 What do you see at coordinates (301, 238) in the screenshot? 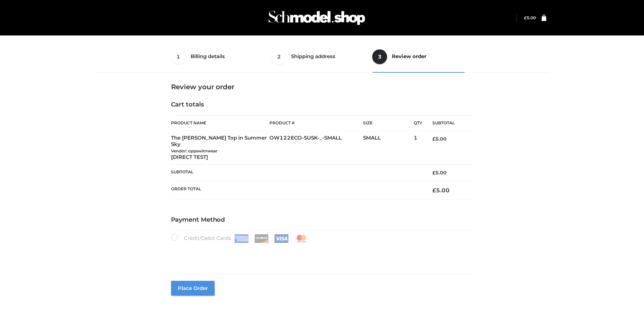
I see `img: Mastercard` at bounding box center [301, 238].